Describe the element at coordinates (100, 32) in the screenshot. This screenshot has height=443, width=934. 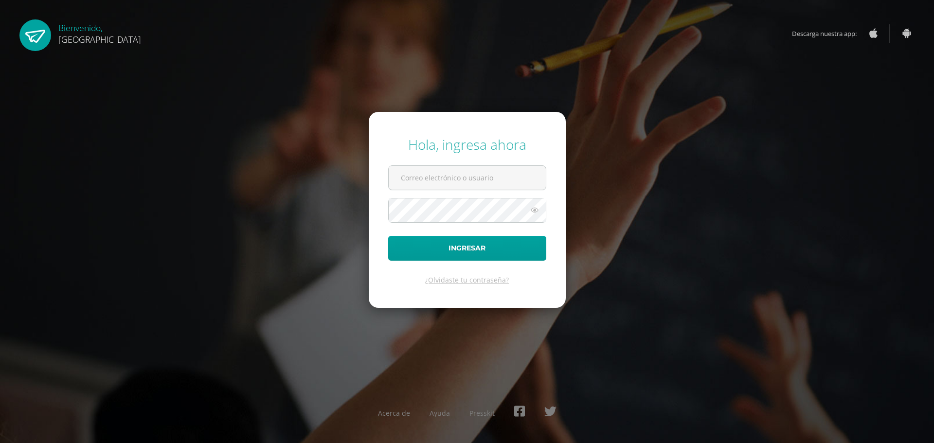
I see `div: Bienvenido,` at that location.